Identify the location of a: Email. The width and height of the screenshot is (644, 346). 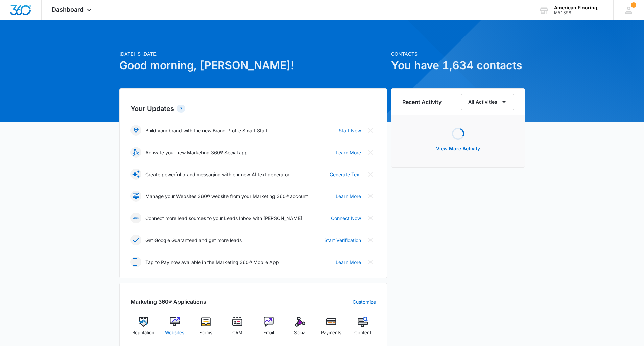
(268, 329).